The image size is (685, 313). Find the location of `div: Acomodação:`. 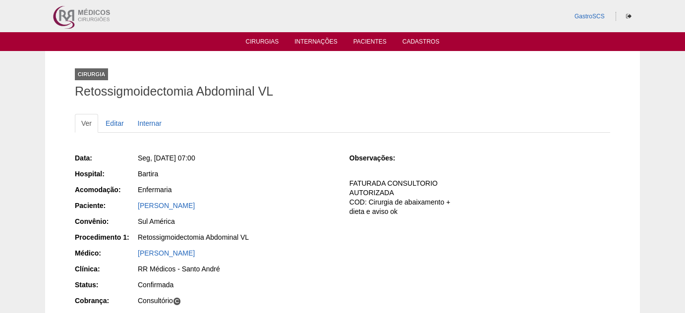

div: Acomodação: is located at coordinates (106, 190).